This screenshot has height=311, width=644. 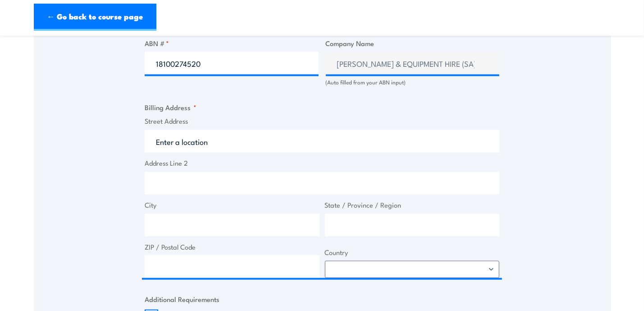 What do you see at coordinates (322, 121) in the screenshot?
I see `label: Street Address` at bounding box center [322, 121].